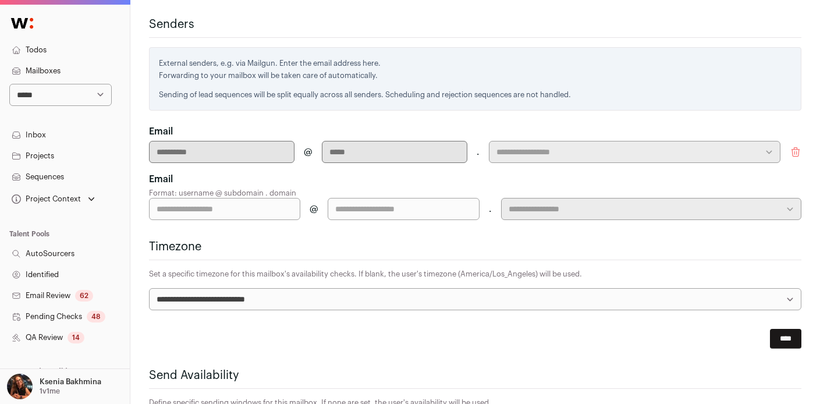  What do you see at coordinates (84, 296) in the screenshot?
I see `div: 62` at bounding box center [84, 296].